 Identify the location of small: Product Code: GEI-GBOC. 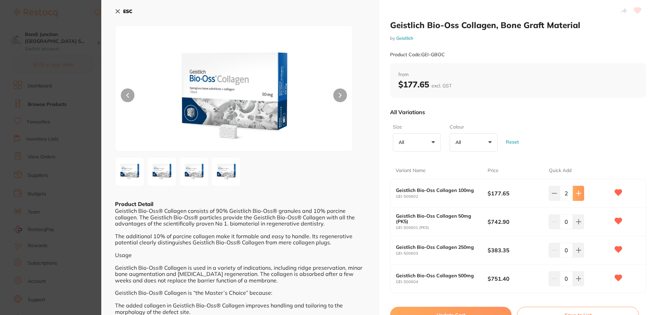
(418, 54).